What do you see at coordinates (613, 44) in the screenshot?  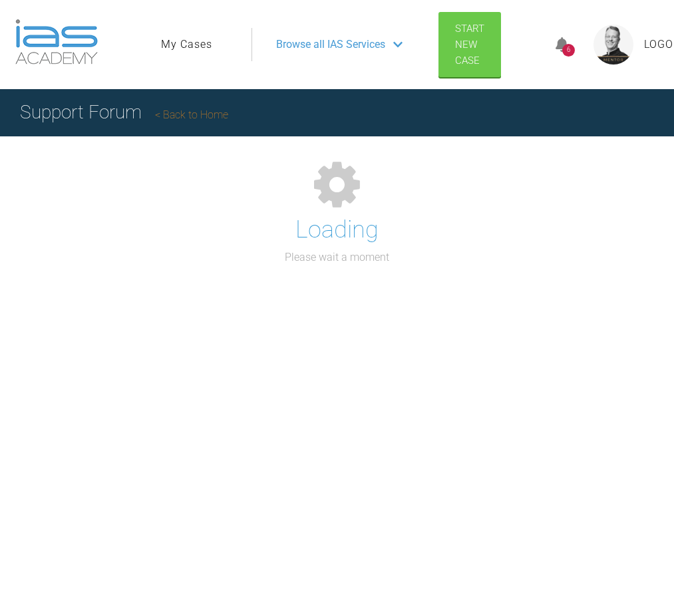 I see `img: profile.png` at bounding box center [613, 44].